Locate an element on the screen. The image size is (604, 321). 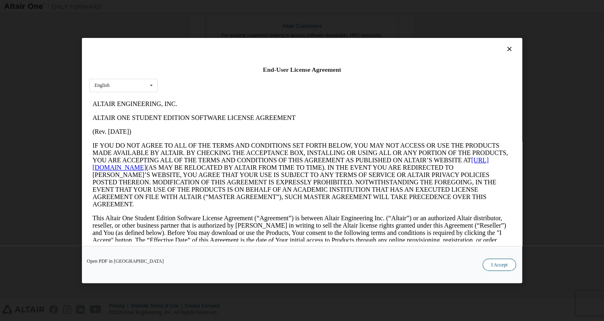
p: This Altair One Student Edition Software License Agreement (“Agreement”) is between Altair Engine... is located at coordinates (213, 136).